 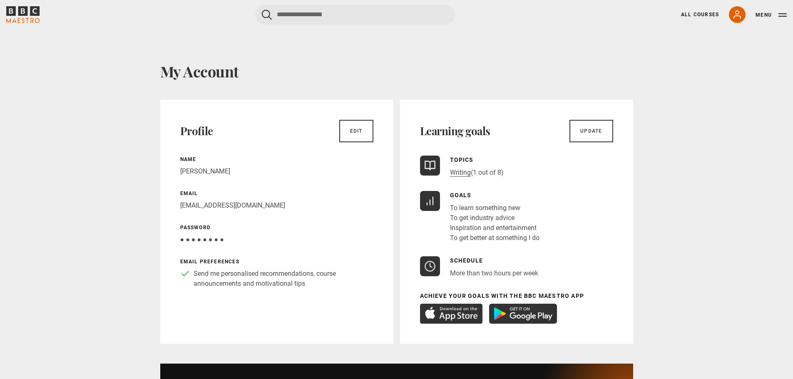 What do you see at coordinates (477, 160) in the screenshot?
I see `p: Topics` at bounding box center [477, 160].